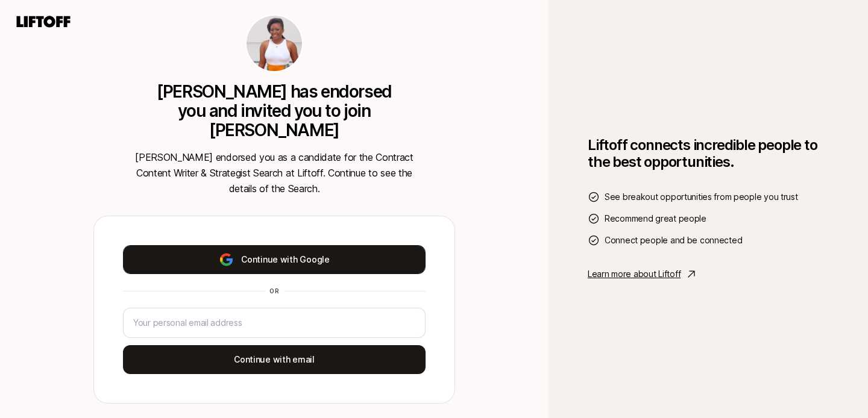  I want to click on a: Learn more about Liftoff, so click(708, 274).